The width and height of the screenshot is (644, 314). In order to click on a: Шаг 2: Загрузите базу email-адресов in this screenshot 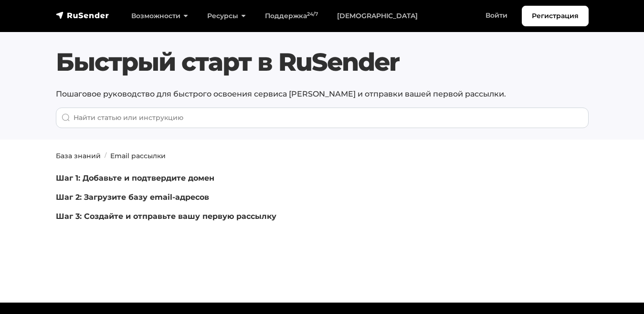, I will do `click(132, 197)`.